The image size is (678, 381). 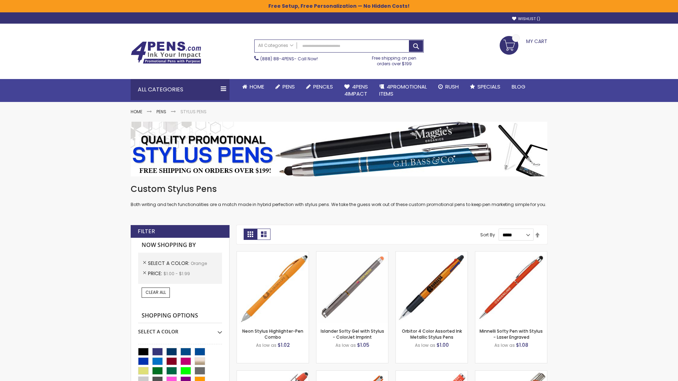 I want to click on span: $1.05, so click(x=363, y=345).